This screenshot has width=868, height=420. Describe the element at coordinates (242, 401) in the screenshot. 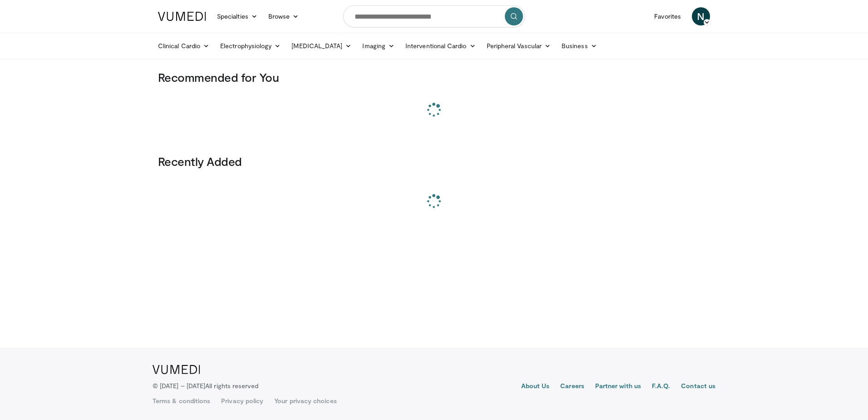

I see `a: Privacy policy` at that location.